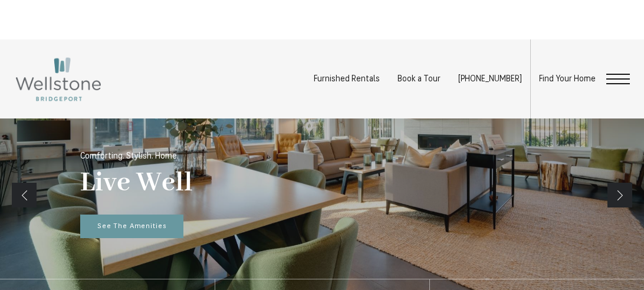 Image resolution: width=644 pixels, height=290 pixels. What do you see at coordinates (567, 79) in the screenshot?
I see `a: Find Your Home` at bounding box center [567, 79].